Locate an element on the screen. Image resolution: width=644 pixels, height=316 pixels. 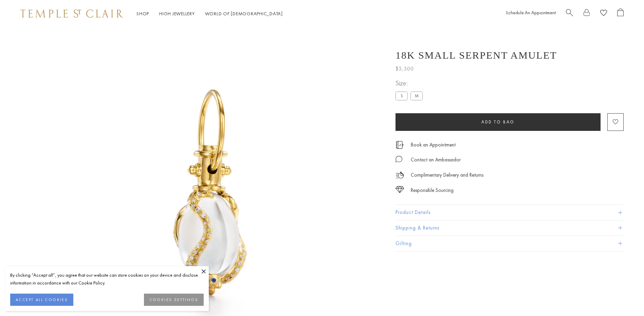
button: Shipping & Returns is located at coordinates (509, 228).